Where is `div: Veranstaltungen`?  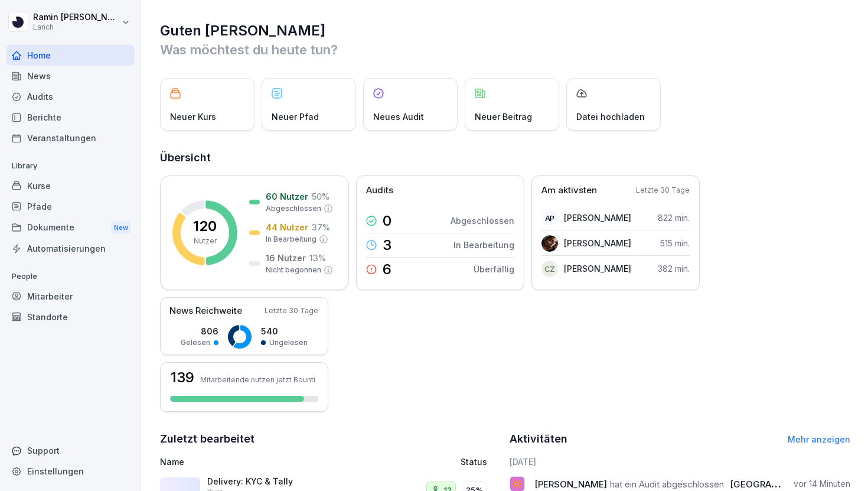
div: Veranstaltungen is located at coordinates (70, 138).